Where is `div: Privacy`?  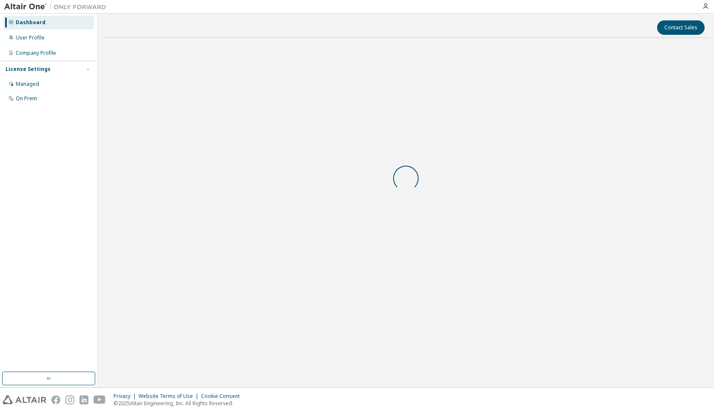 div: Privacy is located at coordinates (126, 397).